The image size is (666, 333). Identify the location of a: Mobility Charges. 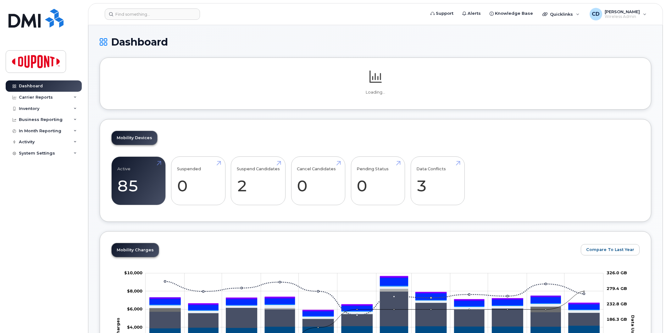
(135, 250).